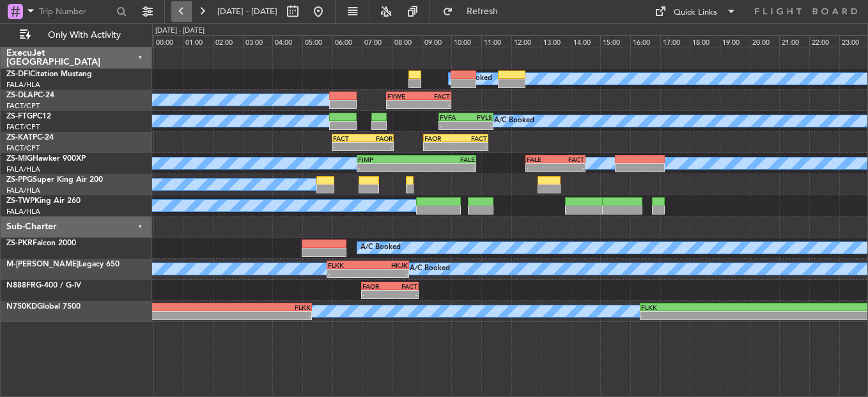  What do you see at coordinates (18, 74) in the screenshot?
I see `span: ZS-DFI` at bounding box center [18, 74].